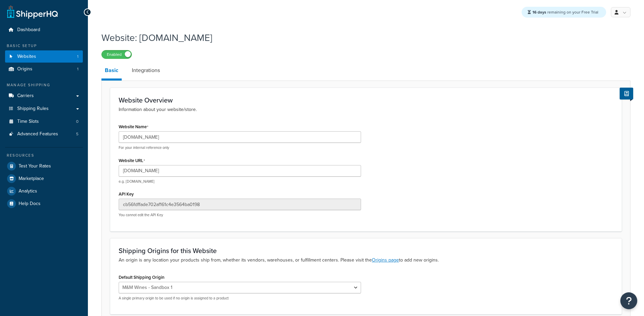 This screenshot has width=644, height=316. What do you see at coordinates (44, 85) in the screenshot?
I see `div: Manage Shipping` at bounding box center [44, 85].